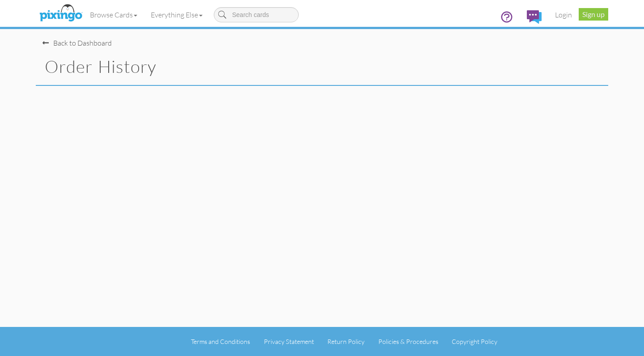 This screenshot has height=356, width=644. What do you see at coordinates (113, 15) in the screenshot?
I see `a: Browse Cards` at bounding box center [113, 15].